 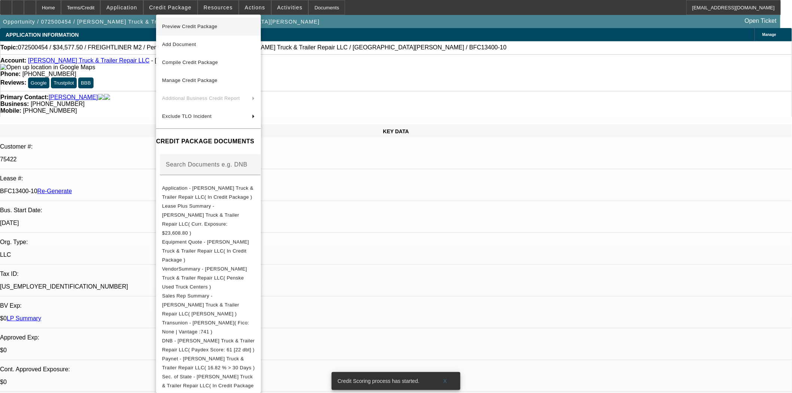 What do you see at coordinates (187, 116) in the screenshot?
I see `span: Exclude TLO Incident` at bounding box center [187, 116].